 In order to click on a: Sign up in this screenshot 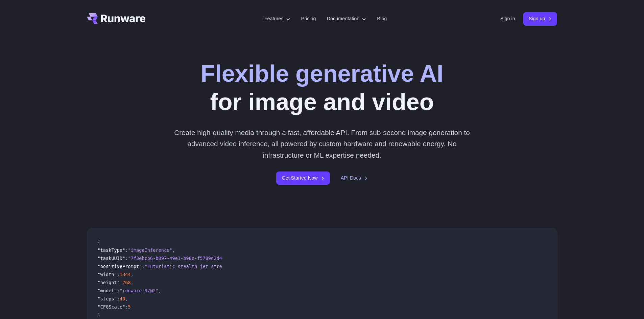, I will do `click(540, 19)`.